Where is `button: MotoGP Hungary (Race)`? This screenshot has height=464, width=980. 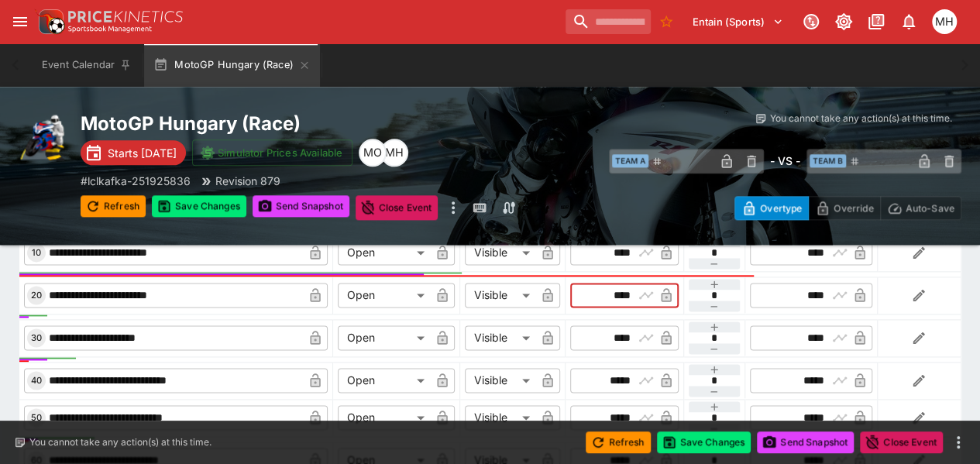 button: MotoGP Hungary (Race) is located at coordinates (232, 65).